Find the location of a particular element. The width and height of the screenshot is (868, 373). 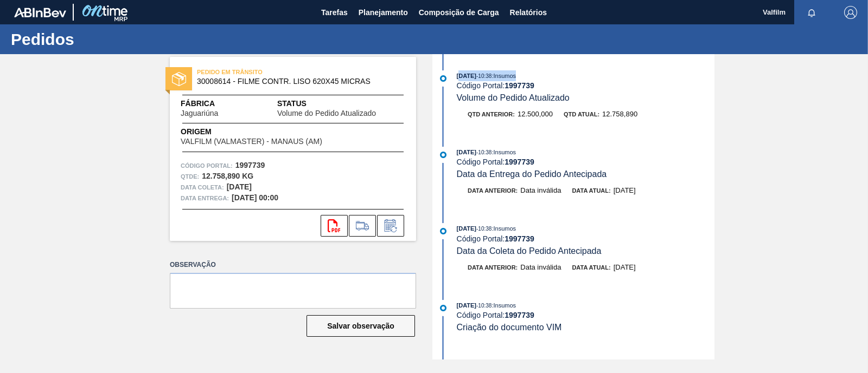

span: Qtd atual: is located at coordinates (581, 114).